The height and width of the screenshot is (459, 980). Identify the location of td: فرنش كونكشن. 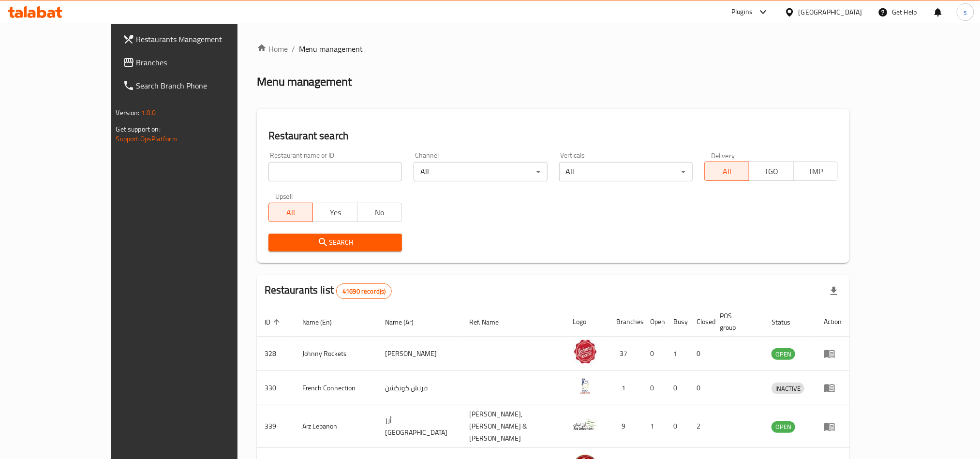
(419, 387).